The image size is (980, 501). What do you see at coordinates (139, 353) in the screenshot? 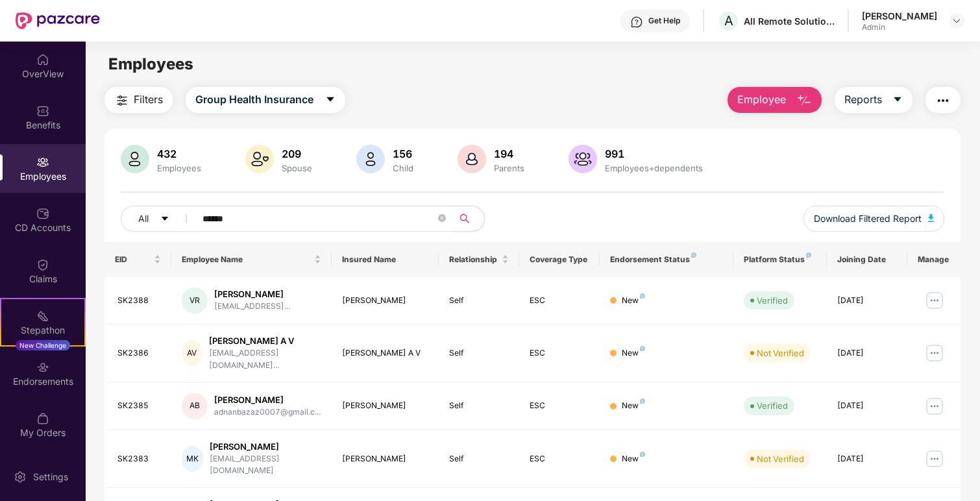
I see `div: SK2386` at bounding box center [139, 353].